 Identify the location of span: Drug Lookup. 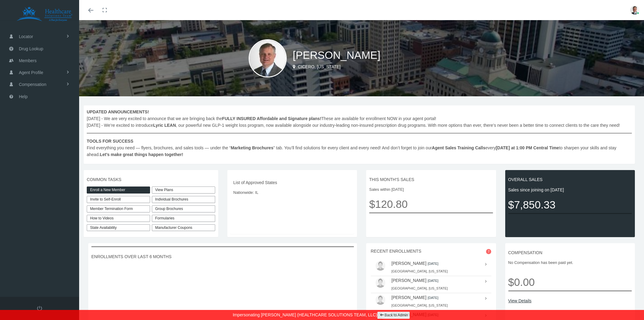
(31, 48).